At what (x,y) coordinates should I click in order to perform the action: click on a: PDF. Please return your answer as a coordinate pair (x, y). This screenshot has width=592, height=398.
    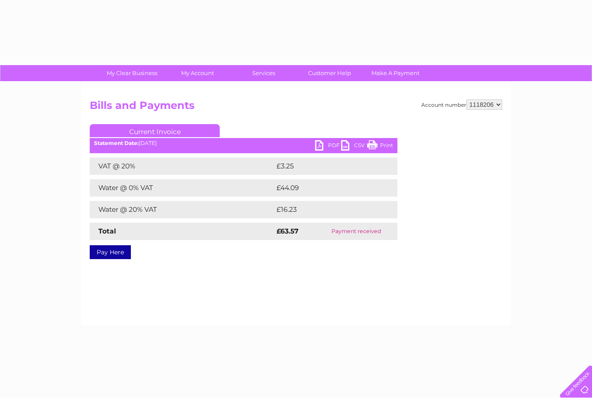
    Looking at the image, I should click on (328, 146).